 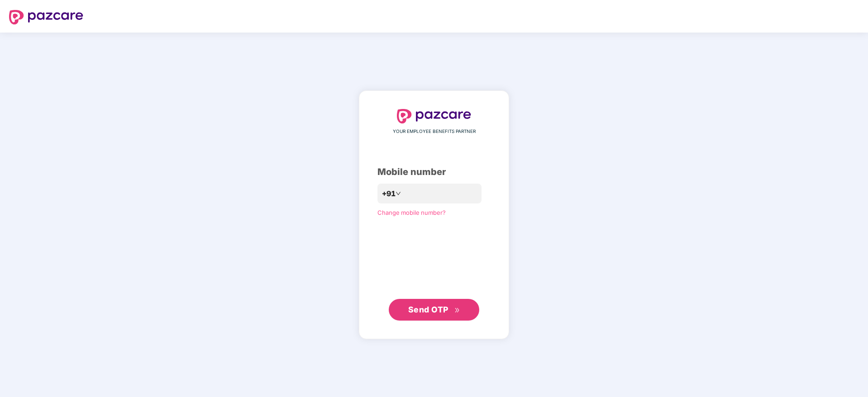 What do you see at coordinates (457, 310) in the screenshot?
I see `span: double-right` at bounding box center [457, 310].